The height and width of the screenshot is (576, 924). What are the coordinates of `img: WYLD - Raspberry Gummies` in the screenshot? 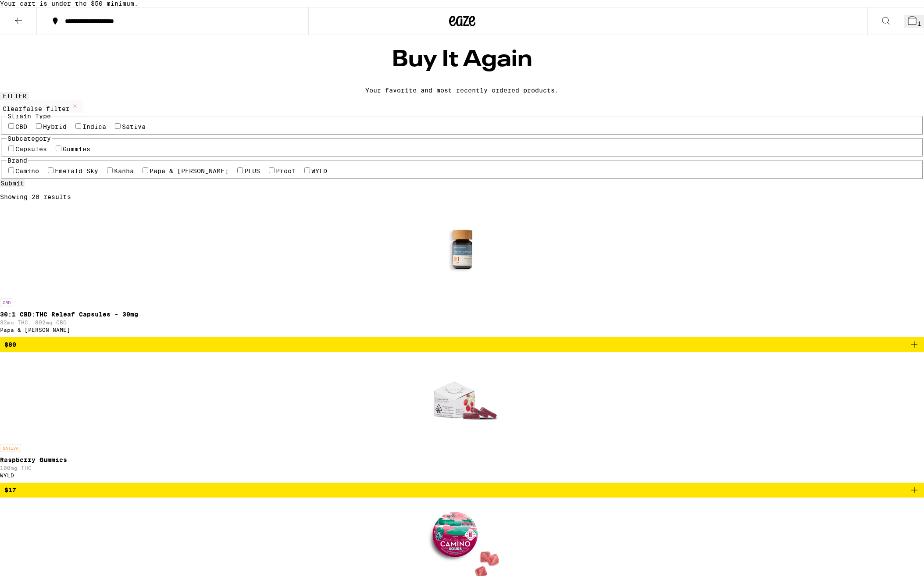 It's located at (462, 396).